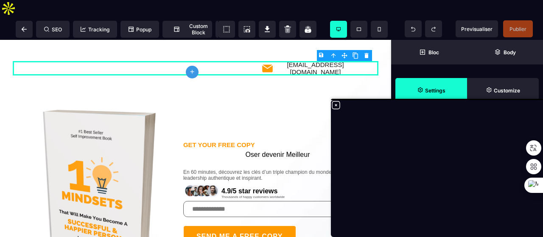  I want to click on strong: Body, so click(509, 52).